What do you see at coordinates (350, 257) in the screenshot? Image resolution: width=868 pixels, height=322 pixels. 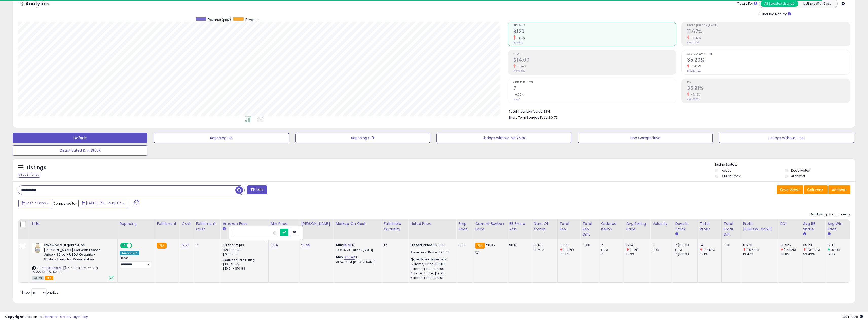 I see `a: 231.42` at bounding box center [350, 257].